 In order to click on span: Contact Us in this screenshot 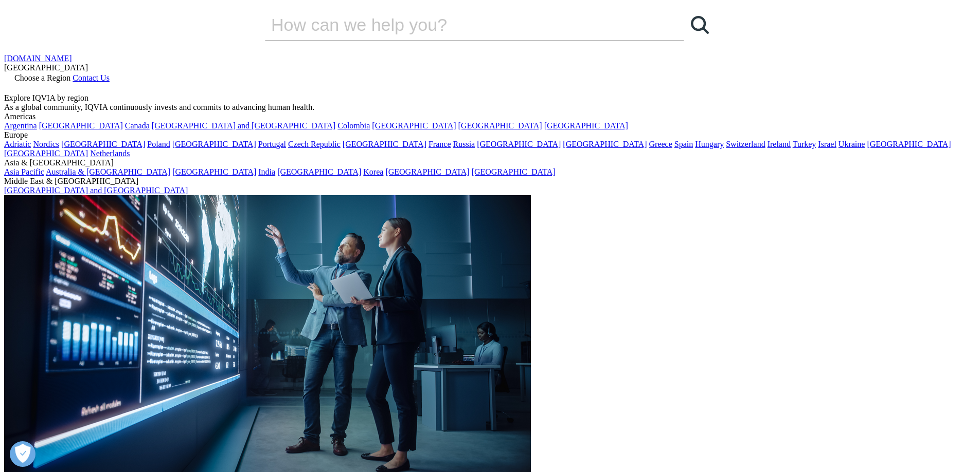, I will do `click(91, 77)`.